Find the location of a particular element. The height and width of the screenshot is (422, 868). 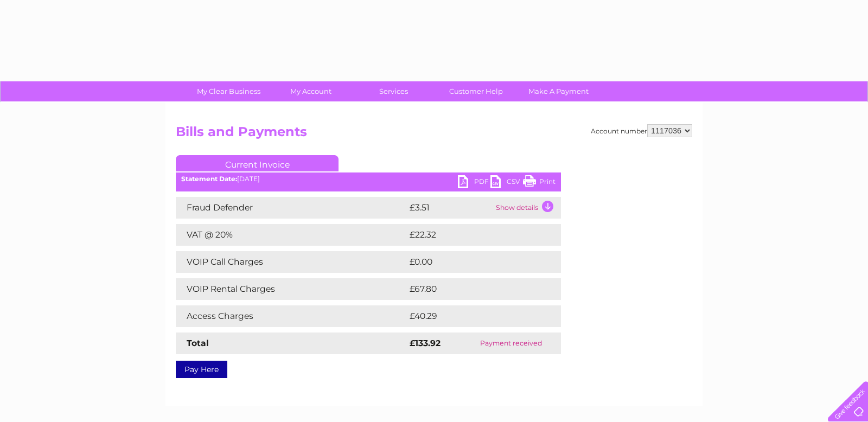

td: £22.32 is located at coordinates (472, 235).